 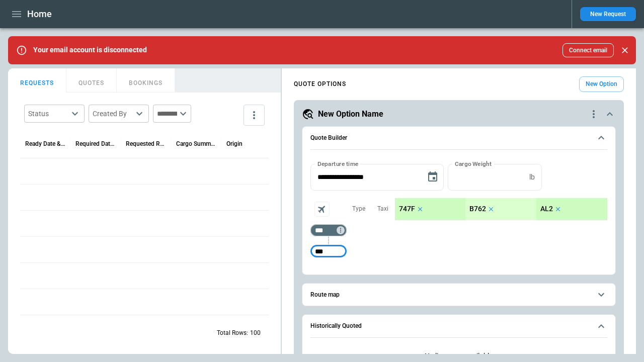 I want to click on button: Historically Quoted, so click(x=459, y=326).